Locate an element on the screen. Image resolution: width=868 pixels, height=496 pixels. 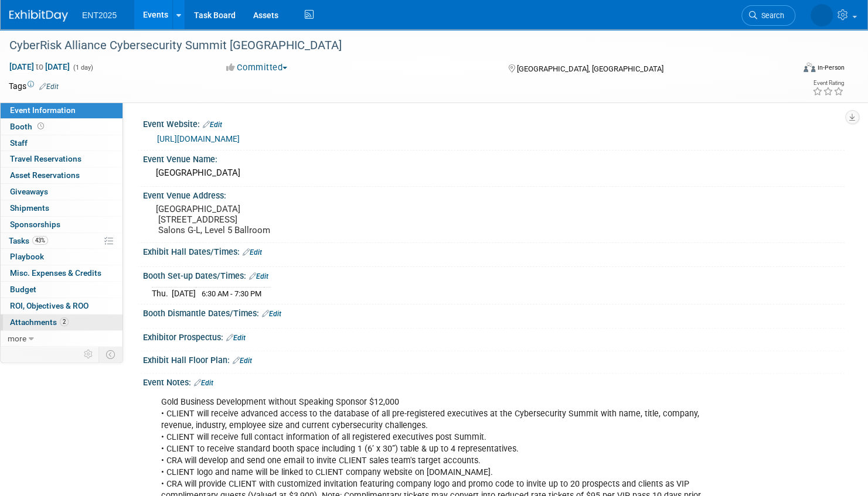
span: Booth is located at coordinates (28, 127).